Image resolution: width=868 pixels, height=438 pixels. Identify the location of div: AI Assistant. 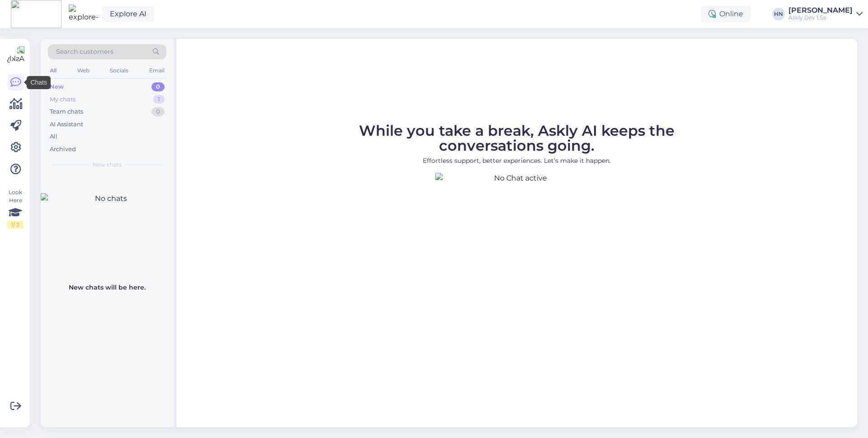
(66, 125).